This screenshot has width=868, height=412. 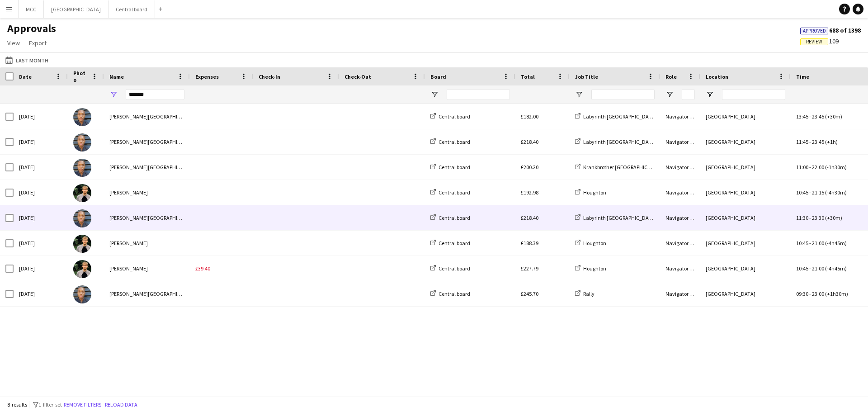 What do you see at coordinates (530, 243) in the screenshot?
I see `span: £188.39` at bounding box center [530, 243].